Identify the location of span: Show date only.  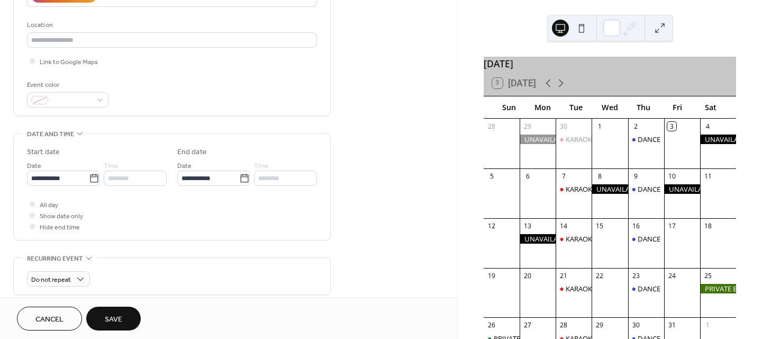
(61, 216).